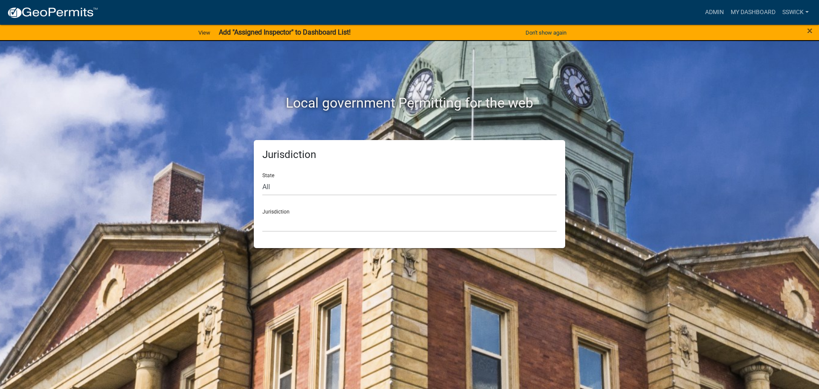  Describe the element at coordinates (753, 12) in the screenshot. I see `a: My Dashboard` at that location.